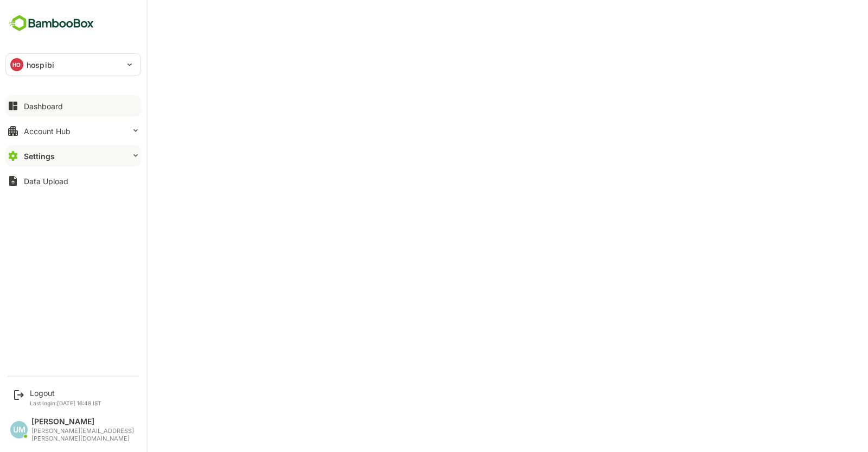 The image size is (868, 452). Describe the element at coordinates (39, 156) in the screenshot. I see `div: Settings` at that location.